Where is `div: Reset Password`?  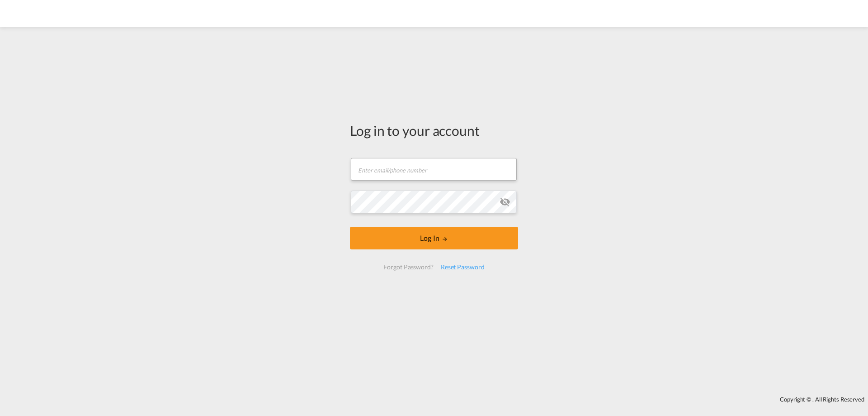
div: Reset Password is located at coordinates (462, 267).